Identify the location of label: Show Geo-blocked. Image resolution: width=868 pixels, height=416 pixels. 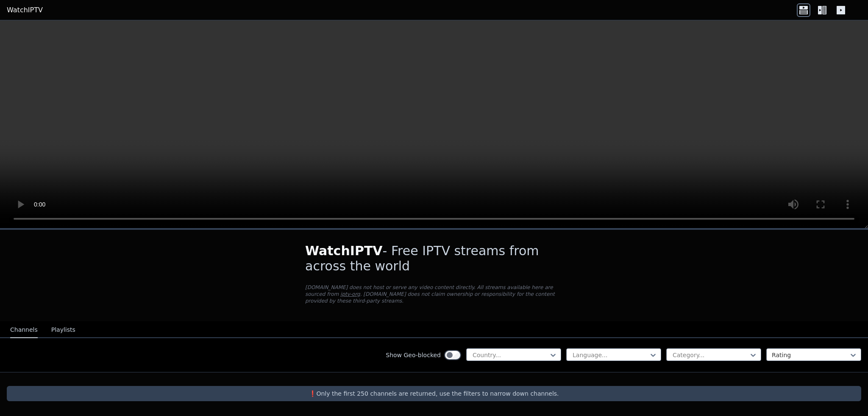
(413, 355).